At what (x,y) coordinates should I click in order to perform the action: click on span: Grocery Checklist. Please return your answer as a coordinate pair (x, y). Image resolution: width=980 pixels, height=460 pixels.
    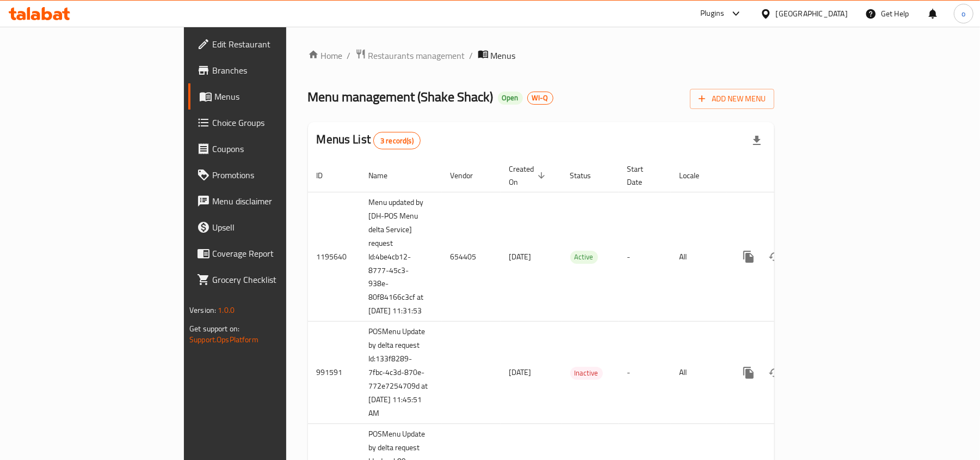
    Looking at the image, I should click on (276, 280).